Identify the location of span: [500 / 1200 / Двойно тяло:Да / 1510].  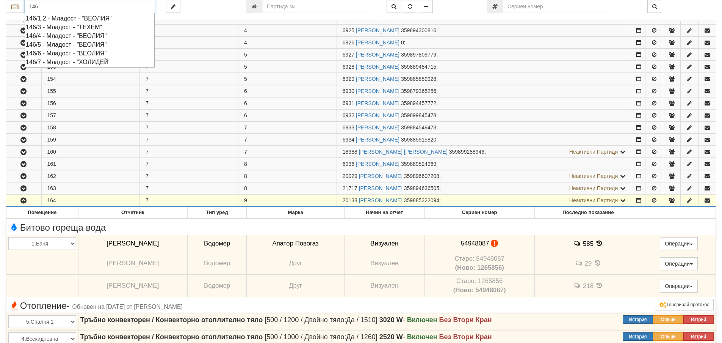
(321, 320).